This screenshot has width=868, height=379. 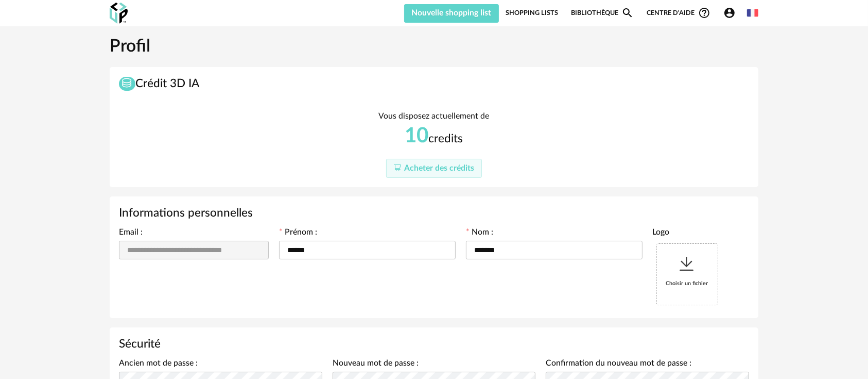 What do you see at coordinates (687, 274) in the screenshot?
I see `div: Choisir un fichier` at bounding box center [687, 274].